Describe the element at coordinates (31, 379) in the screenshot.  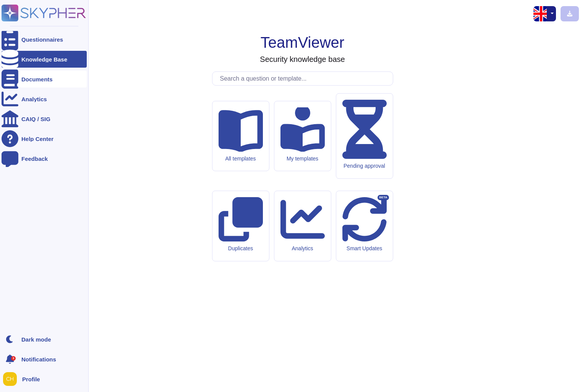
I see `span: Profile` at that location.